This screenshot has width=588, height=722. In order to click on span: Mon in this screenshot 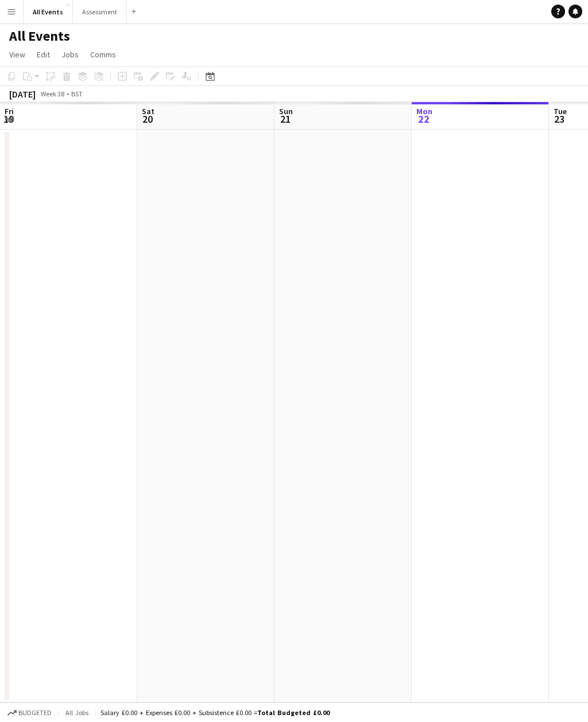, I will do `click(424, 112)`.